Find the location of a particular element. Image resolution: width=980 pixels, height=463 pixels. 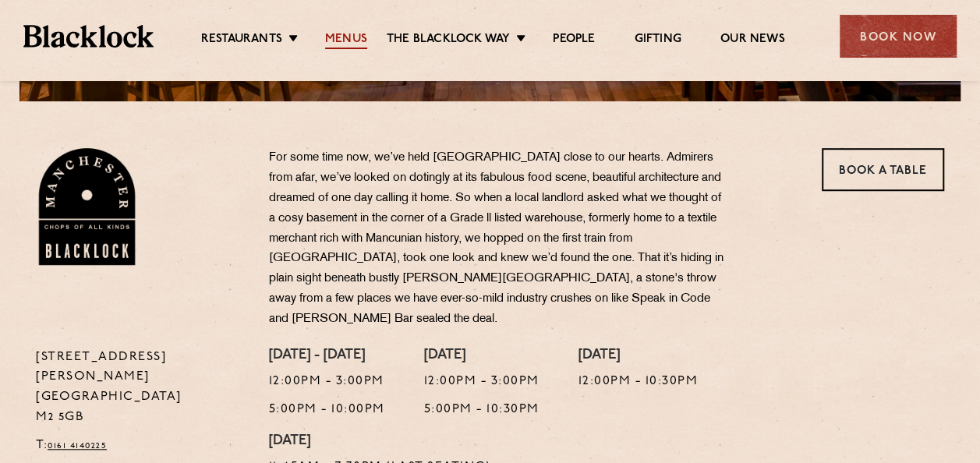

p: 12:00pm - 10:30pm is located at coordinates (638, 381).